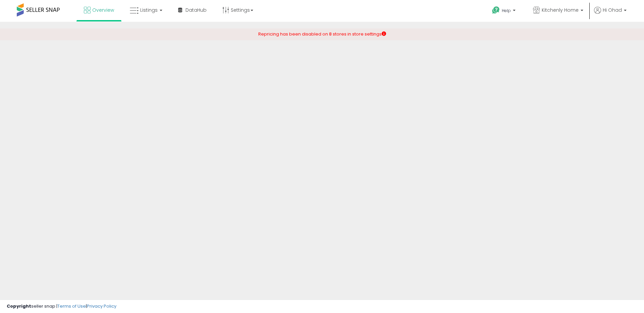 The width and height of the screenshot is (644, 313). I want to click on span: Kitchenly Home, so click(560, 10).